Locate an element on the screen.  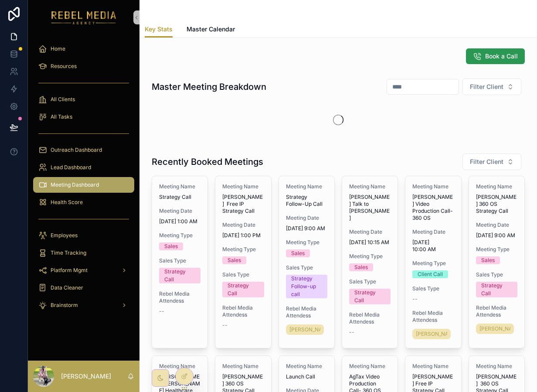
a: Lead Dashboard is located at coordinates (83, 168).